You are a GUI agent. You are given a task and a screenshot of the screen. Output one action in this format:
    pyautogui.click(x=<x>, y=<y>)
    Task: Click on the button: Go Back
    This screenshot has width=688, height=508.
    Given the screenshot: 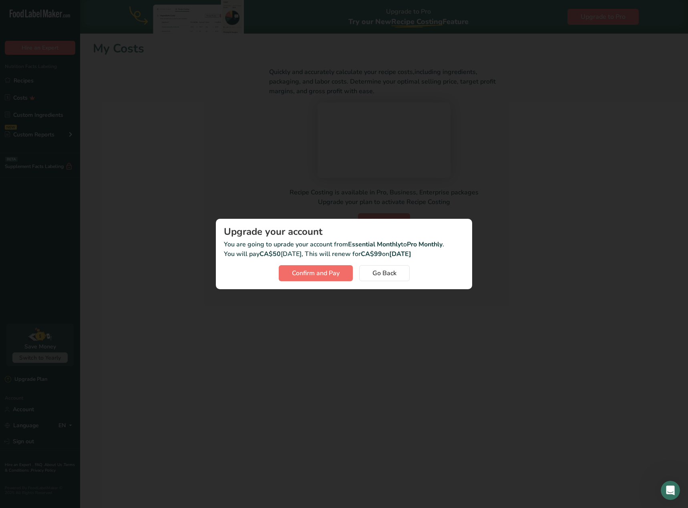 What is the action you would take?
    pyautogui.click(x=384, y=273)
    